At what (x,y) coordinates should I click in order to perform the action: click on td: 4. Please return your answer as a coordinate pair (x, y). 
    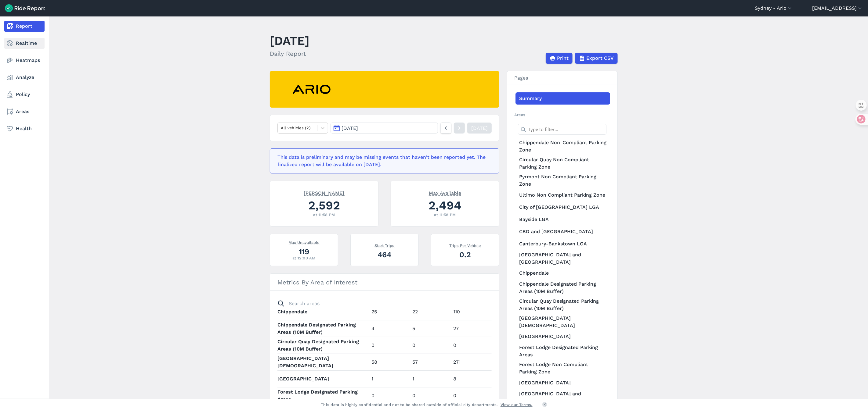
    Looking at the image, I should click on (389, 329).